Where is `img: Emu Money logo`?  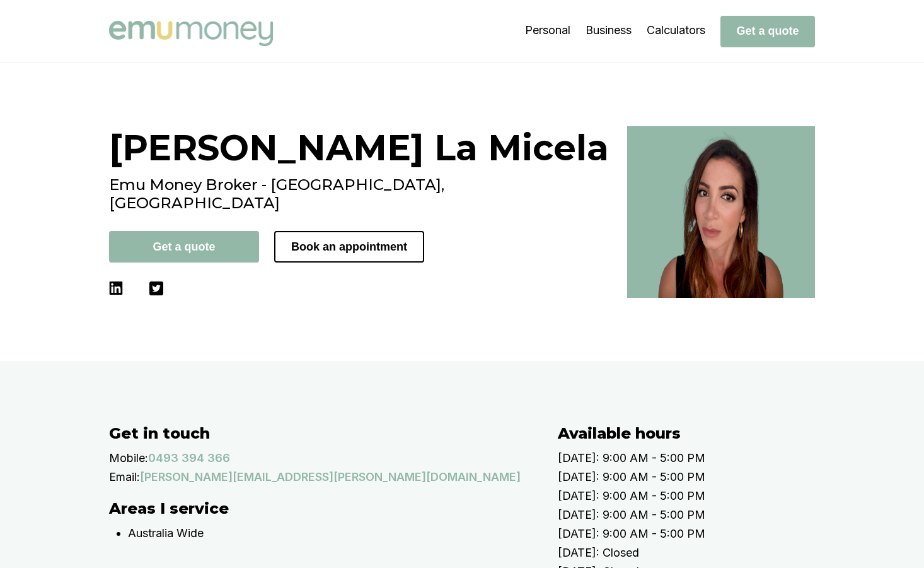 img: Emu Money logo is located at coordinates (191, 33).